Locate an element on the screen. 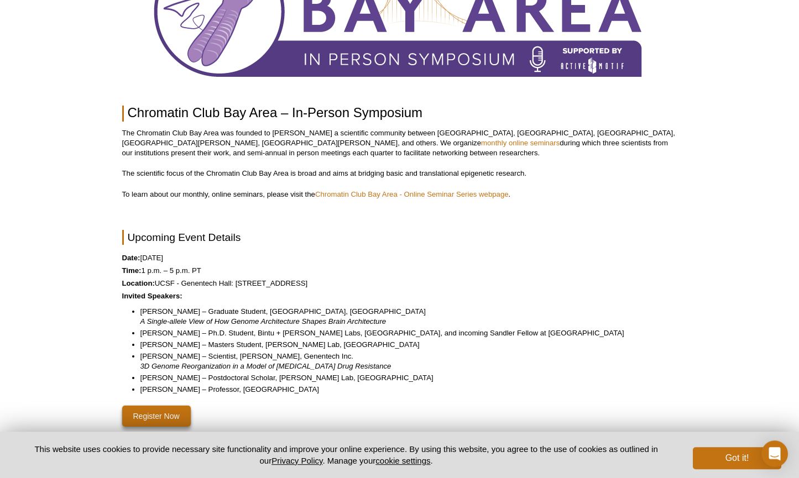  strong: Invited Speakers: is located at coordinates (152, 296).